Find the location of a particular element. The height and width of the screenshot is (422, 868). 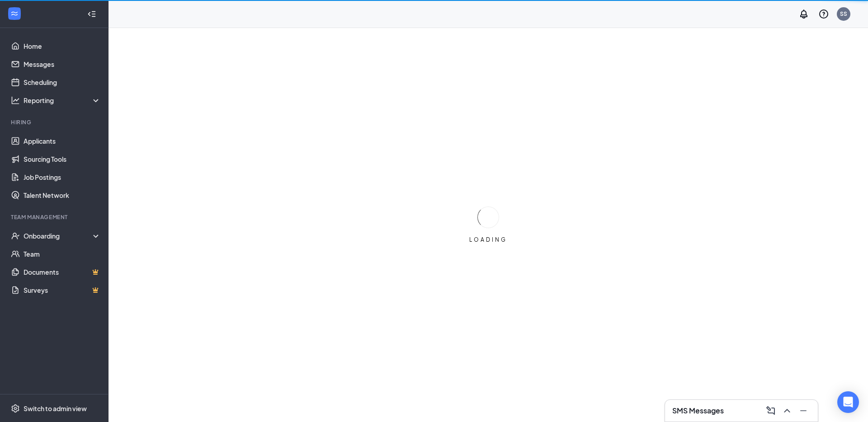

svg: QuestionInfo is located at coordinates (824, 14).